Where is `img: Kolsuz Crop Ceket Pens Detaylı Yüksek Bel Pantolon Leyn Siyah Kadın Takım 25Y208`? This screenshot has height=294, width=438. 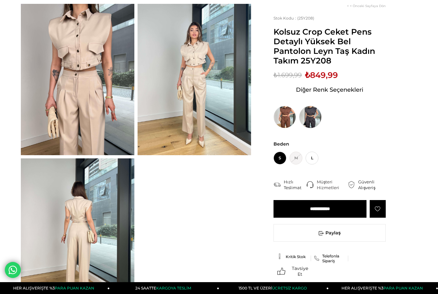
img: Kolsuz Crop Ceket Pens Detaylı Yüksek Bel Pantolon Leyn Siyah Kadın Takım 25Y208 is located at coordinates (311, 117).